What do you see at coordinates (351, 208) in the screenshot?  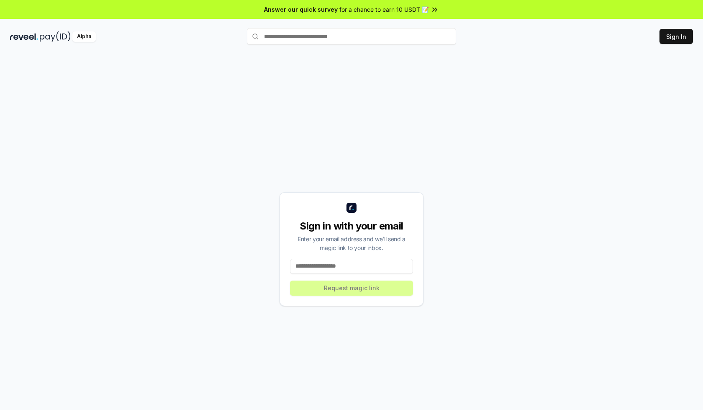 I see `img: logo_small` at bounding box center [351, 208].